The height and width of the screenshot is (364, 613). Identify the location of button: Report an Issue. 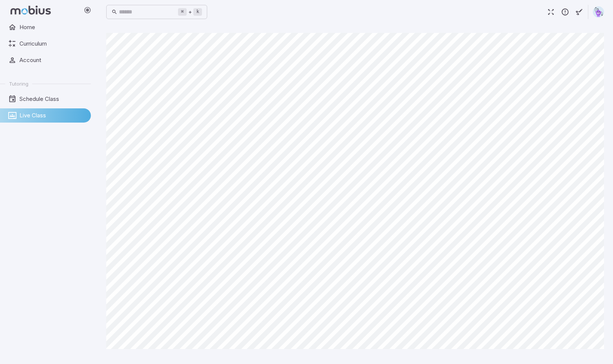
(565, 12).